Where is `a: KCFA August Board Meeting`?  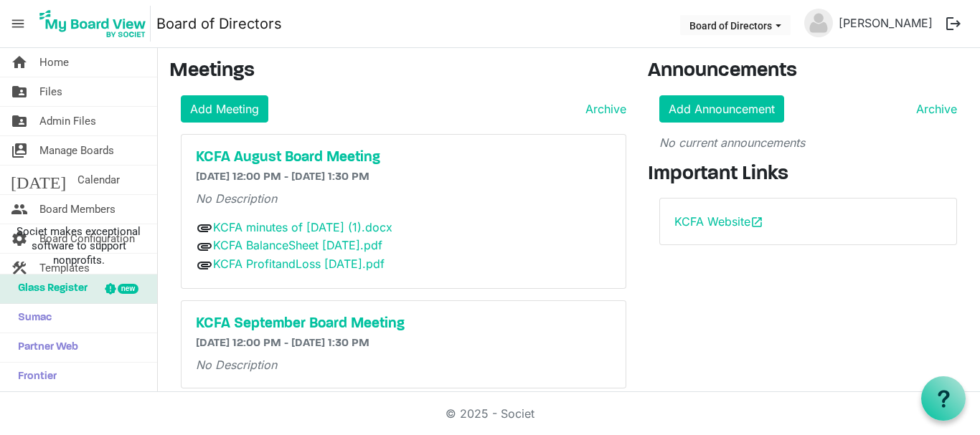
a: KCFA August Board Meeting is located at coordinates (403, 158).